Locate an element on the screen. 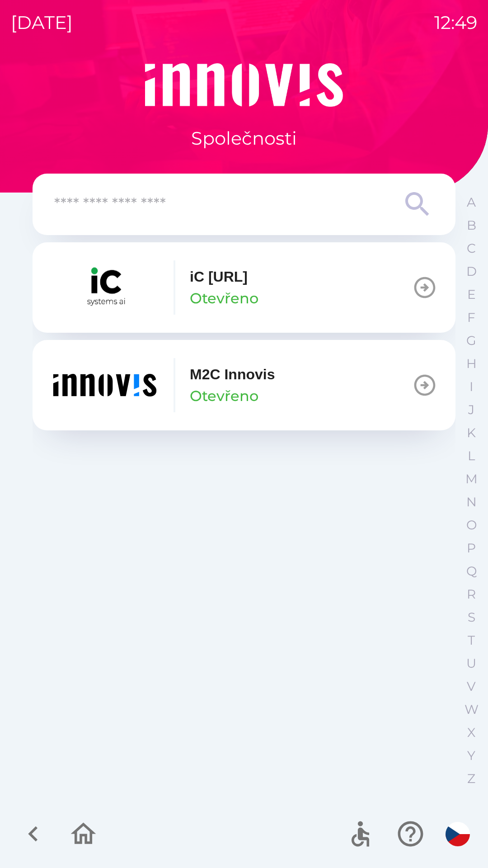 The height and width of the screenshot is (868, 488). img: ef454dd6-c04b-4b09-86fc-253a1223f7b7.png is located at coordinates (105, 385).